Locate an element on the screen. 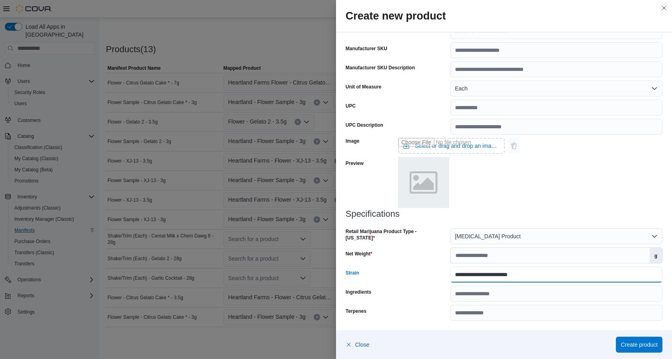 Image resolution: width=672 pixels, height=359 pixels. input: Use aria labels when no actual label is in use is located at coordinates (451, 146).